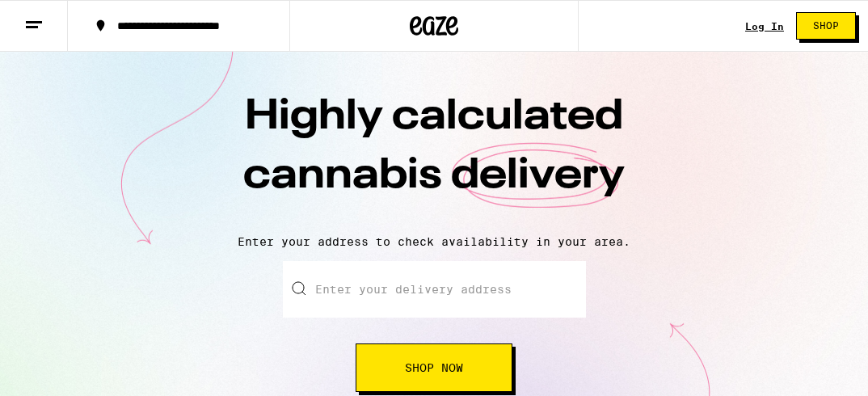 The height and width of the screenshot is (396, 868). What do you see at coordinates (434, 155) in the screenshot?
I see `h1: Highly calculated cannabis delivery` at bounding box center [434, 155].